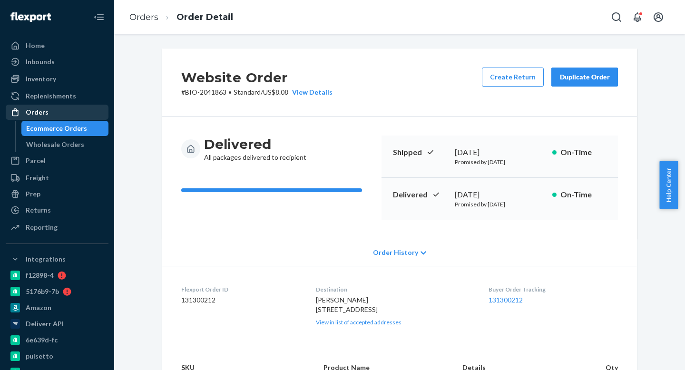 The height and width of the screenshot is (370, 685). I want to click on a: Wholesale Orders, so click(65, 145).